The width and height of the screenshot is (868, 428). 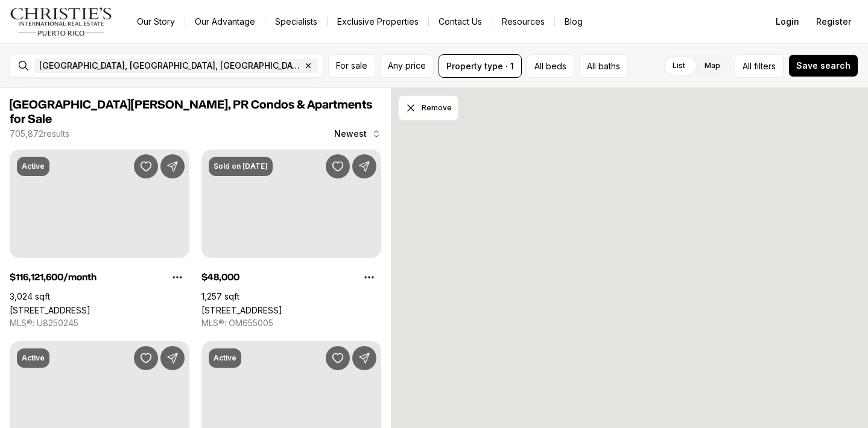 What do you see at coordinates (833, 22) in the screenshot?
I see `span: Register` at bounding box center [833, 22].